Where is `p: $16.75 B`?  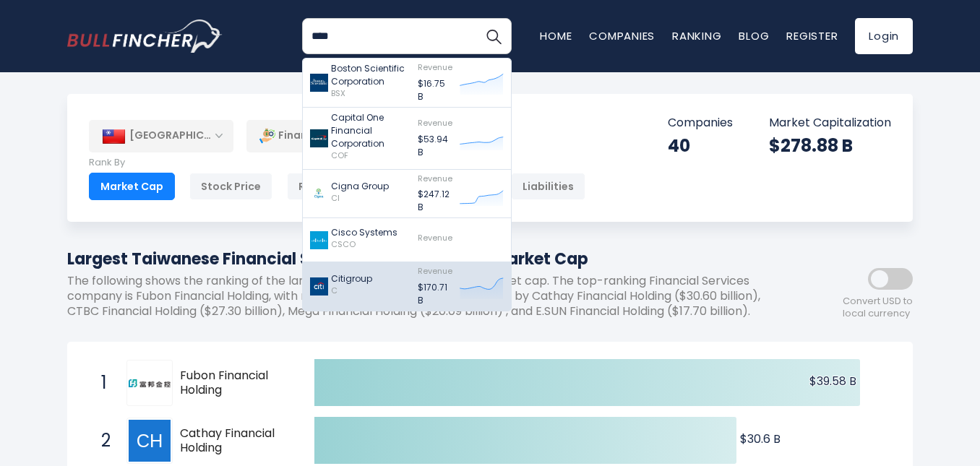 p: $16.75 B is located at coordinates (435, 91).